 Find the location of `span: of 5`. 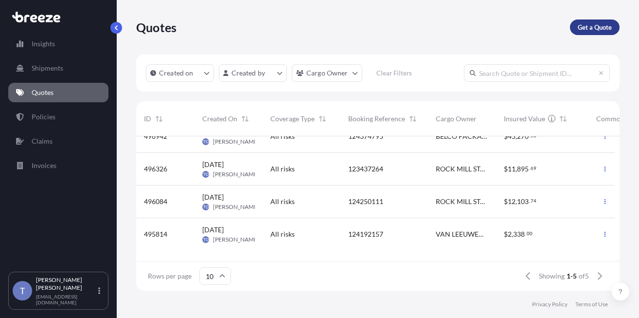

span: of 5 is located at coordinates (584, 276).